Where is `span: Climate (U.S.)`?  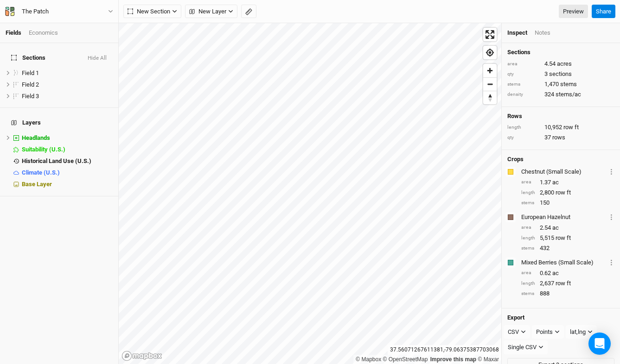 span: Climate (U.S.) is located at coordinates (41, 172).